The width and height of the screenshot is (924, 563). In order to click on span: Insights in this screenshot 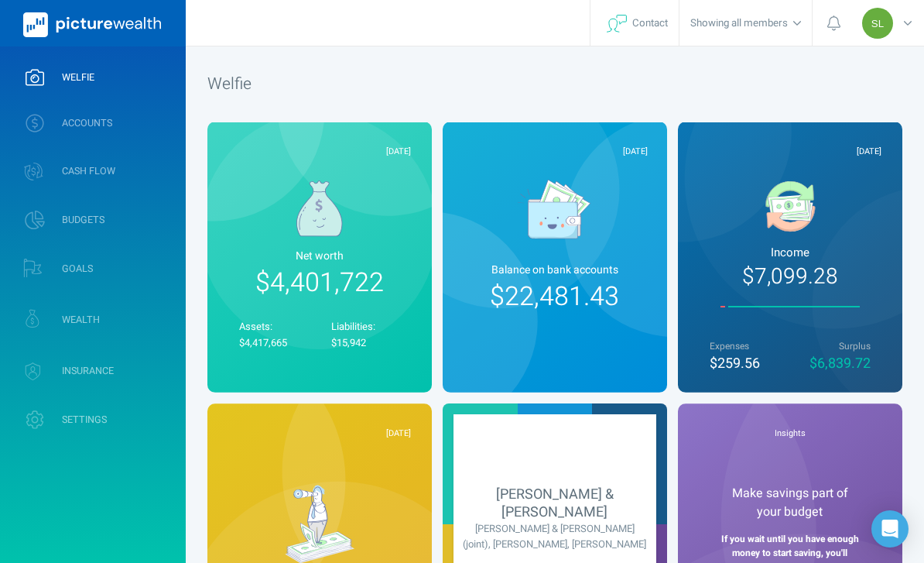, I will do `click(790, 433)`.